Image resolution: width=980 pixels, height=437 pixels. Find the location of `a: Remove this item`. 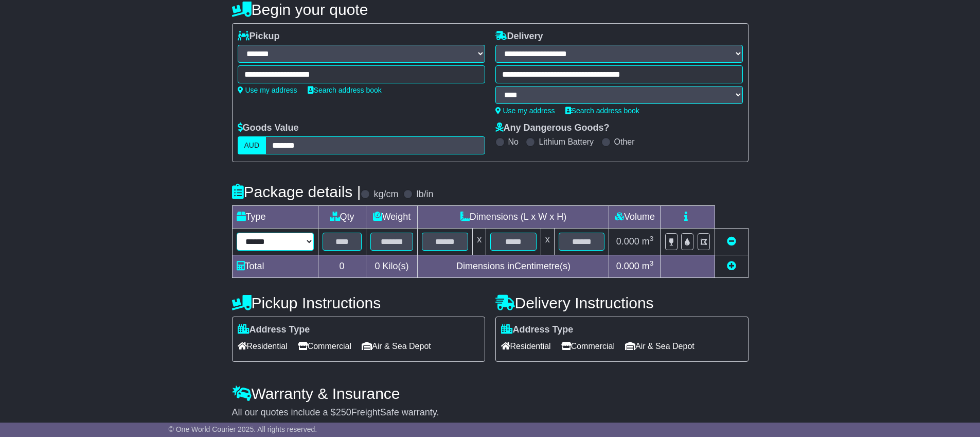

a: Remove this item is located at coordinates (732, 241).